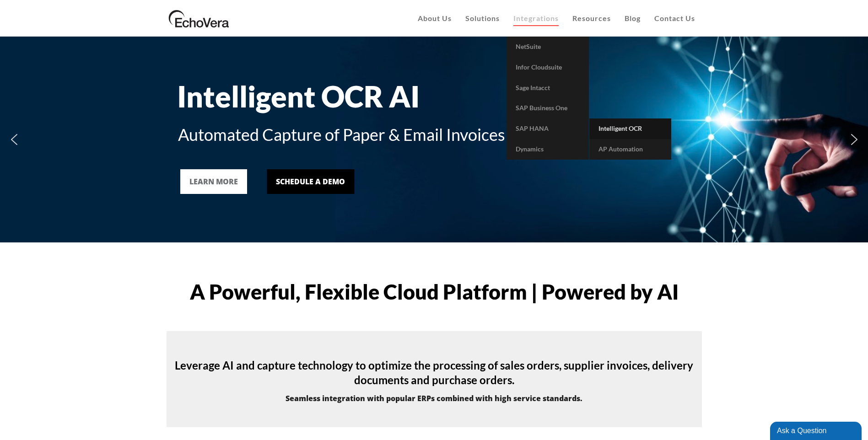 The height and width of the screenshot is (440, 868). What do you see at coordinates (310, 182) in the screenshot?
I see `div: Schedule a Demo` at bounding box center [310, 182].